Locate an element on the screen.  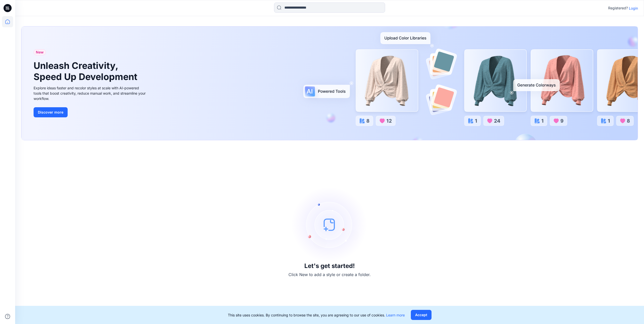
span: New is located at coordinates (40, 52).